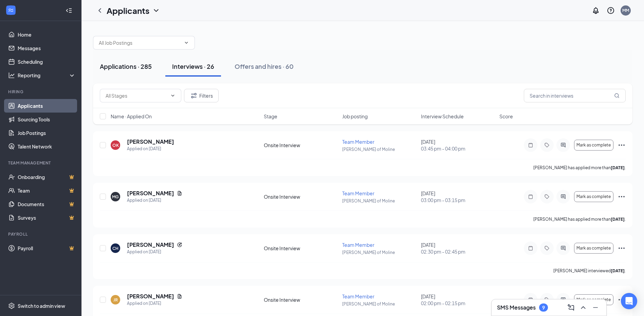 Image resolution: width=644 pixels, height=316 pixels. Describe the element at coordinates (126, 66) in the screenshot. I see `div: Applications · 285` at that location.